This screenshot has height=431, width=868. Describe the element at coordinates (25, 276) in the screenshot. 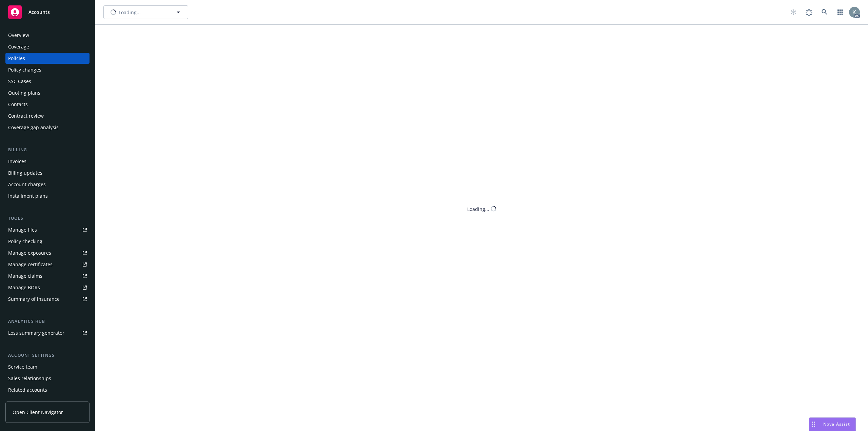

I see `div: Manage claims` at that location.